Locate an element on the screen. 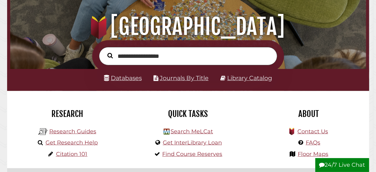 The width and height of the screenshot is (376, 172). i: Search is located at coordinates (110, 55).